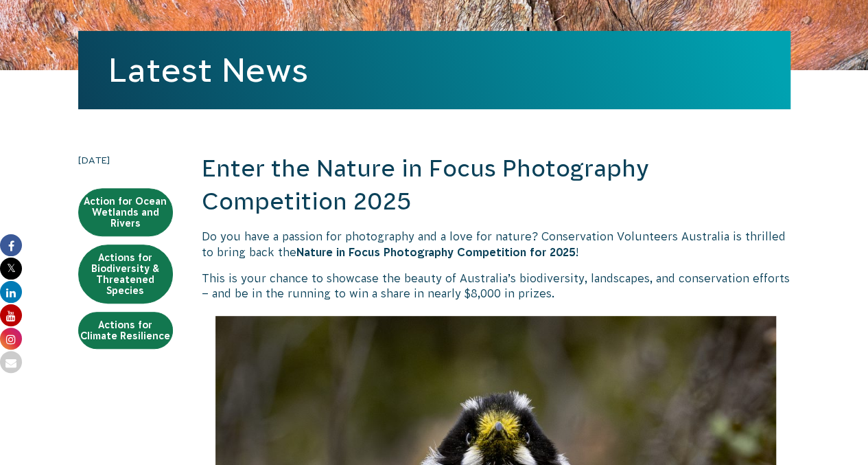 The height and width of the screenshot is (465, 868). What do you see at coordinates (436, 252) in the screenshot?
I see `strong: Nature in Focus Photography Competition for 2025` at bounding box center [436, 252].